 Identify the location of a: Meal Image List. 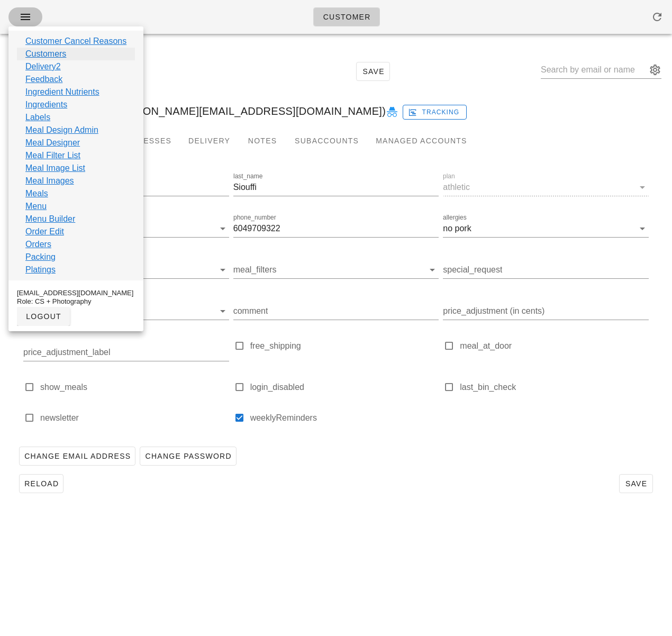
(55, 168).